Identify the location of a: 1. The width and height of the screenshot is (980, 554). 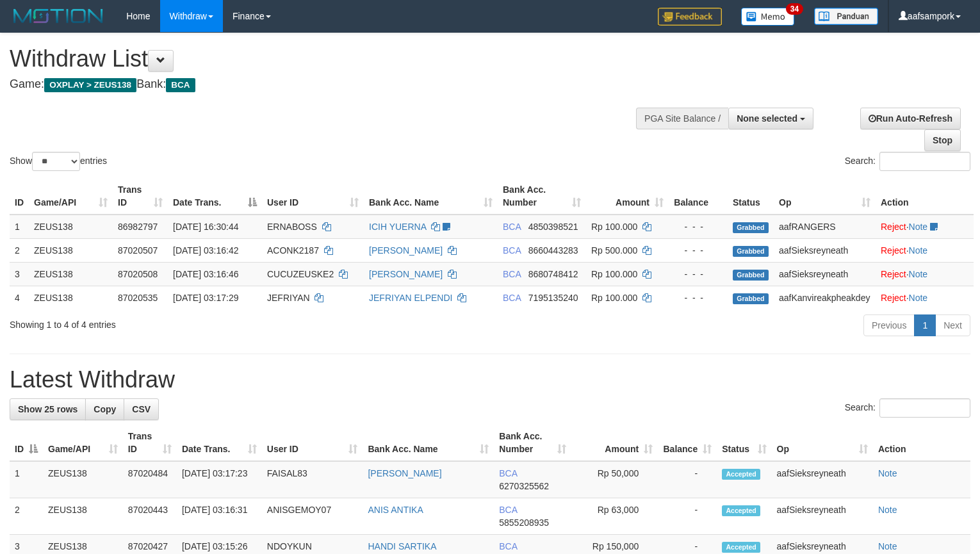
(925, 326).